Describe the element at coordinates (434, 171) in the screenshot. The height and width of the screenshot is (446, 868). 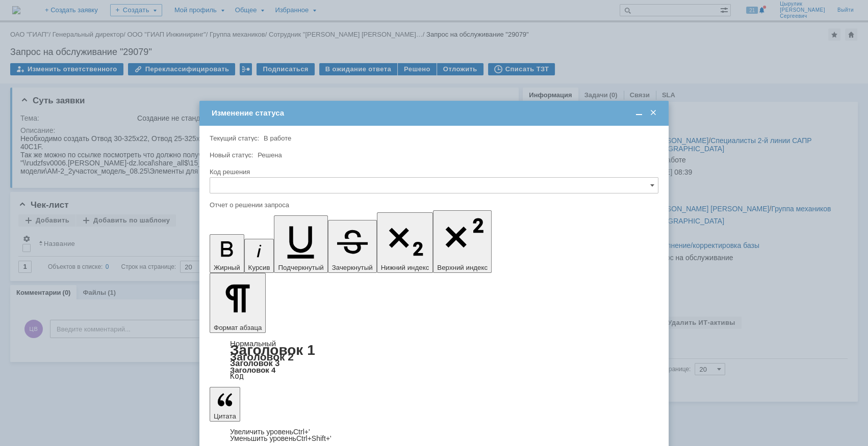
I see `div: Код решения` at that location.